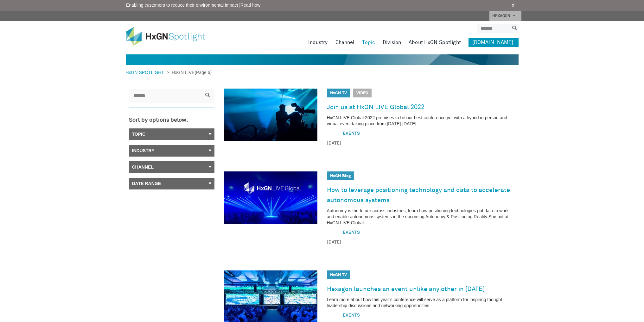  I want to click on span: HxGN LIVE, so click(182, 73).